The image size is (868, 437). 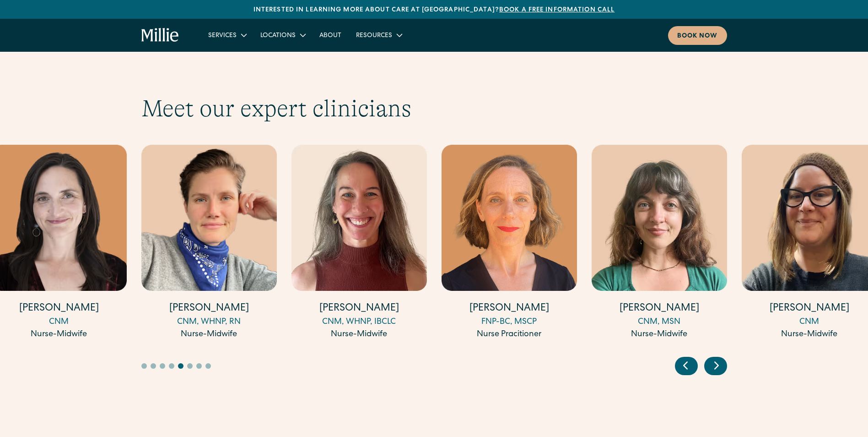 What do you see at coordinates (144, 366) in the screenshot?
I see `button: Go to slide 1` at bounding box center [144, 366].